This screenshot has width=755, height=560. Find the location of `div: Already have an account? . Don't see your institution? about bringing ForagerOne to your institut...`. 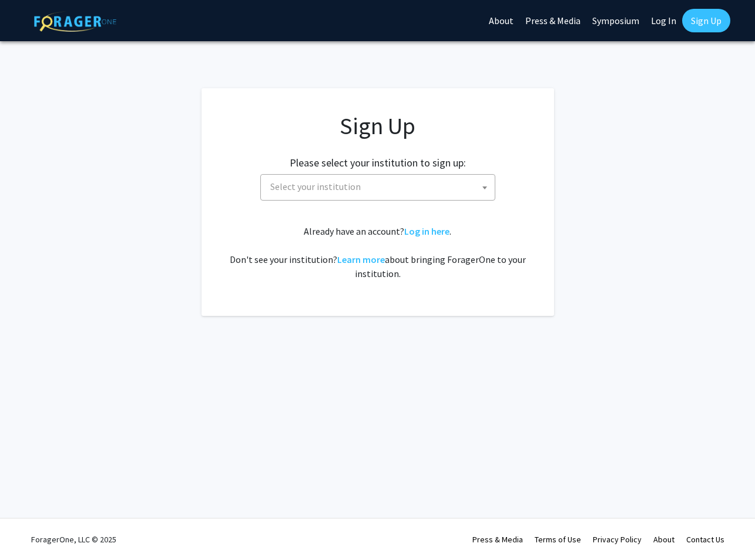

div: Already have an account? . Don't see your institution? about bringing ForagerOne to your institut... is located at coordinates (378, 252).